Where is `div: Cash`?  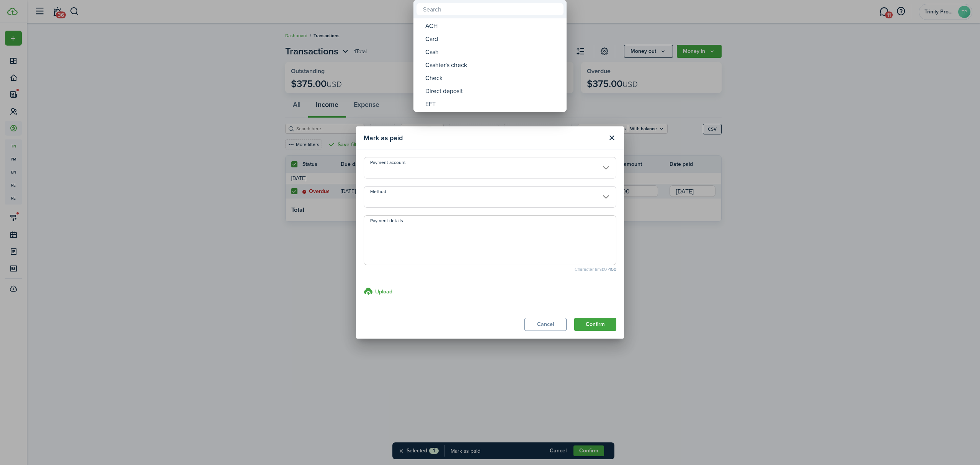 div: Cash is located at coordinates (494, 52).